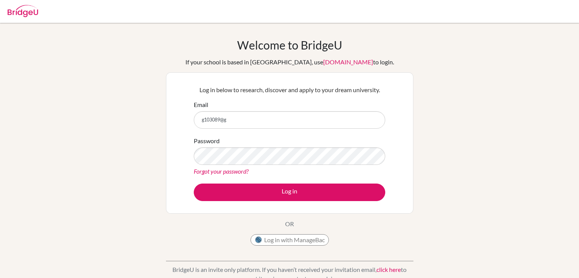 The image size is (579, 278). I want to click on label: Password, so click(207, 141).